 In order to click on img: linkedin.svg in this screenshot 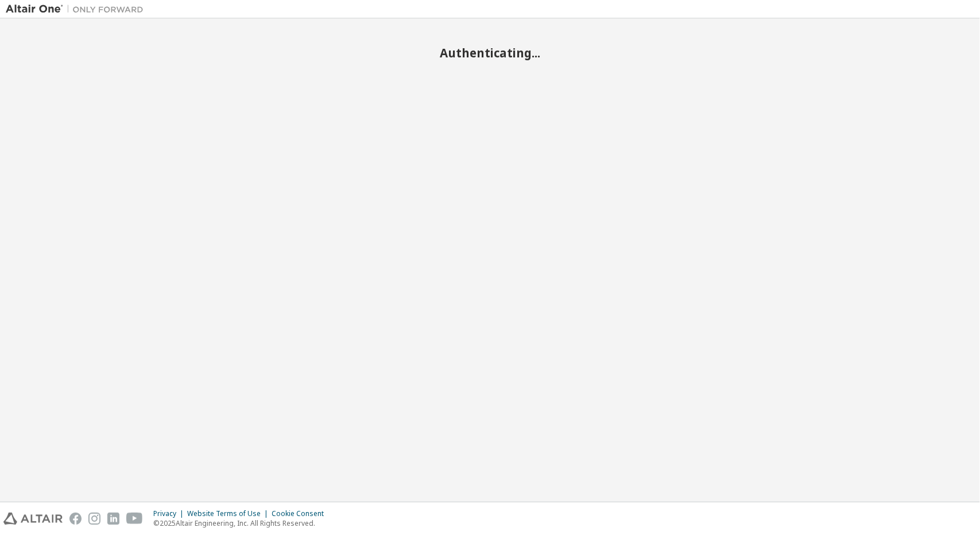, I will do `click(113, 519)`.